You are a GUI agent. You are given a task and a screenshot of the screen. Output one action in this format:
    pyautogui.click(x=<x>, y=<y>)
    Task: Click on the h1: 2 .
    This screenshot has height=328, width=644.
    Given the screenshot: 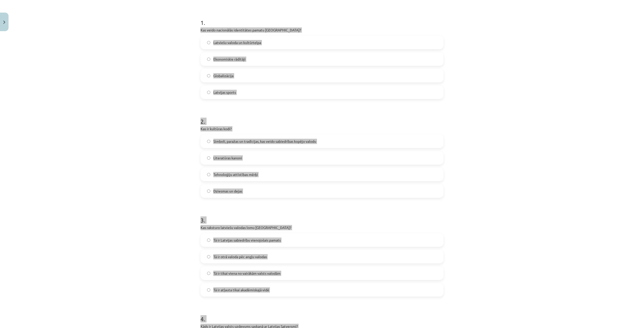 What is the action you would take?
    pyautogui.click(x=322, y=117)
    